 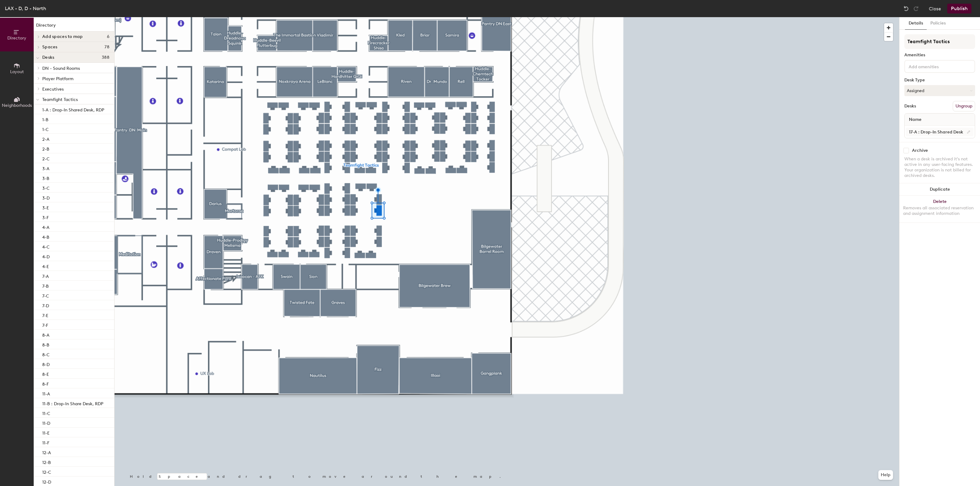 What do you see at coordinates (46, 393) in the screenshot?
I see `p: 11-A` at bounding box center [46, 393].